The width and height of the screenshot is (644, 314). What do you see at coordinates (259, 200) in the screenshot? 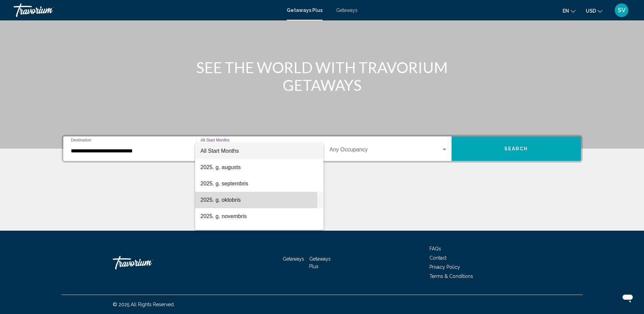
I see `span: 2025. g. oktobris` at bounding box center [259, 200].